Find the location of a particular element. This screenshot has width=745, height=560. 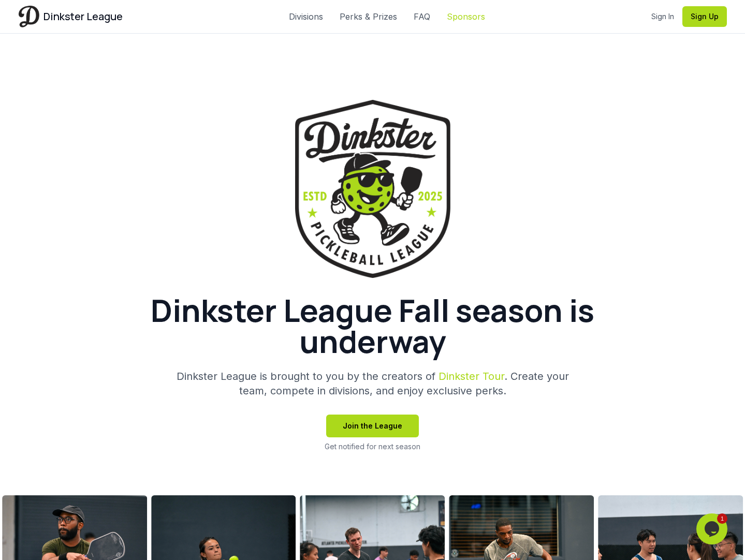

a: FAQ is located at coordinates (422, 17).